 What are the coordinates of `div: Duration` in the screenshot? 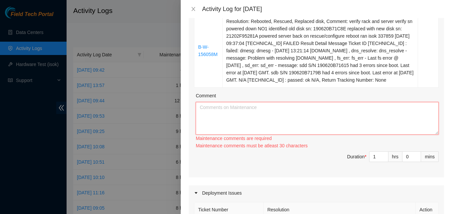 It's located at (357, 156).